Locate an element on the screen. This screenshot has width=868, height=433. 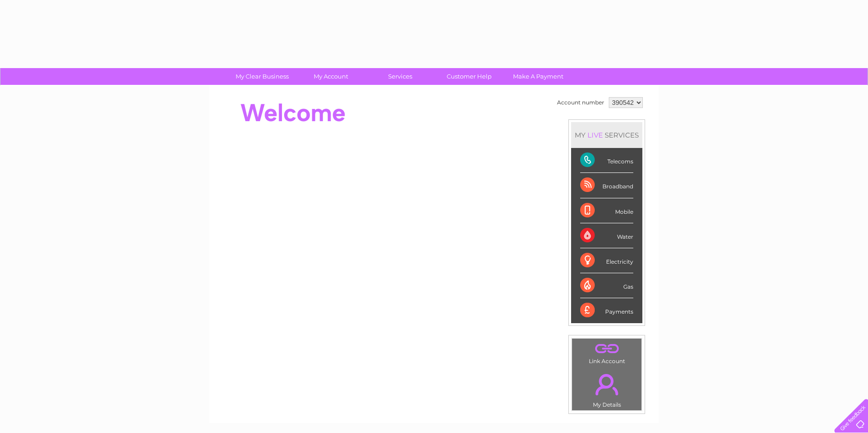
td: Link Account is located at coordinates (607, 352).